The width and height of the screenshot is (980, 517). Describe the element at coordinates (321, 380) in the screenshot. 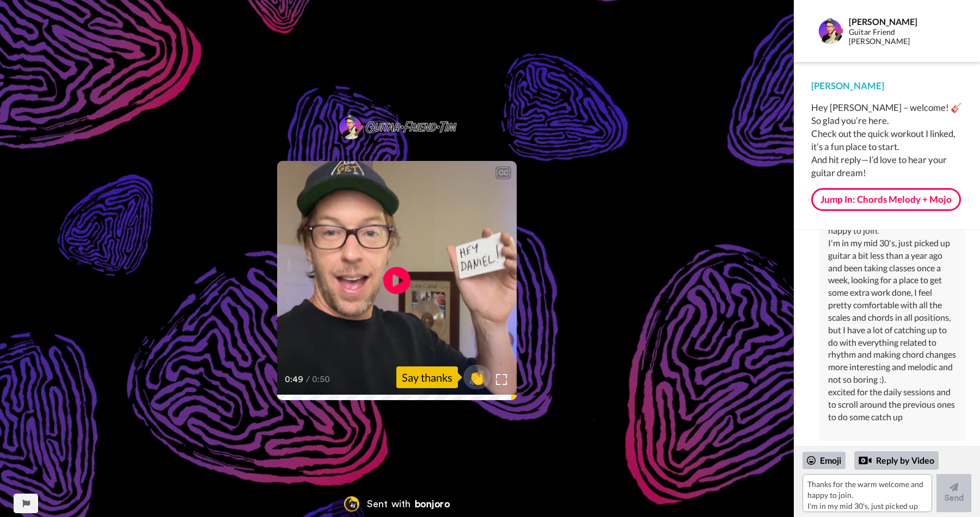

I see `span: 0:50` at that location.